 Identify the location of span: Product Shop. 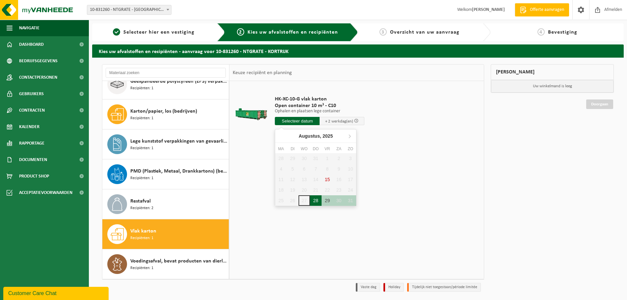
(34, 176).